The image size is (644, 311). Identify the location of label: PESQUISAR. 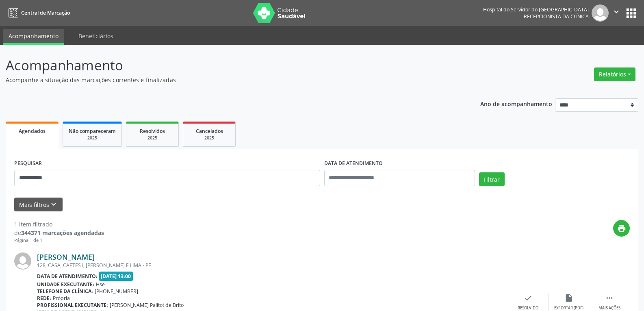
(28, 163).